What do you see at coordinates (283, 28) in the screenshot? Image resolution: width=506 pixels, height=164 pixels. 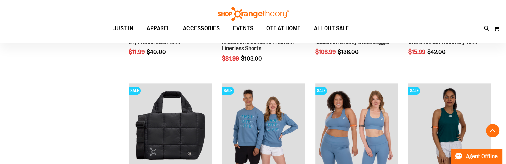 I see `span: OTF AT HOME` at bounding box center [283, 28].